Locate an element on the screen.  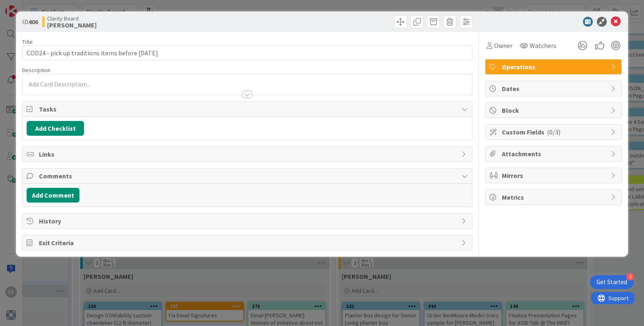
button: Add Checklist is located at coordinates (55, 128).